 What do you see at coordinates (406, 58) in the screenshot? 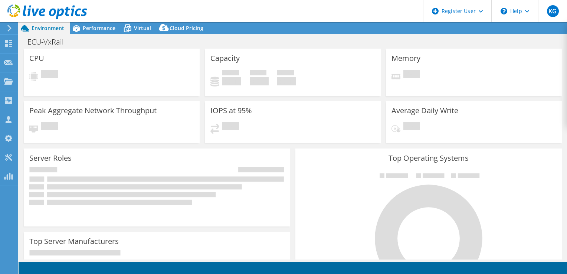
I see `h3: Memory` at bounding box center [406, 58].